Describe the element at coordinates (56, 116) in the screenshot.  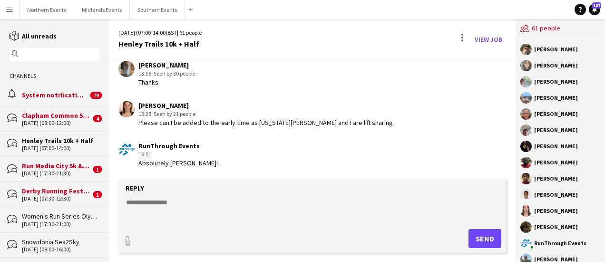
I see `div: Clapham Common 5k and 10k` at that location.